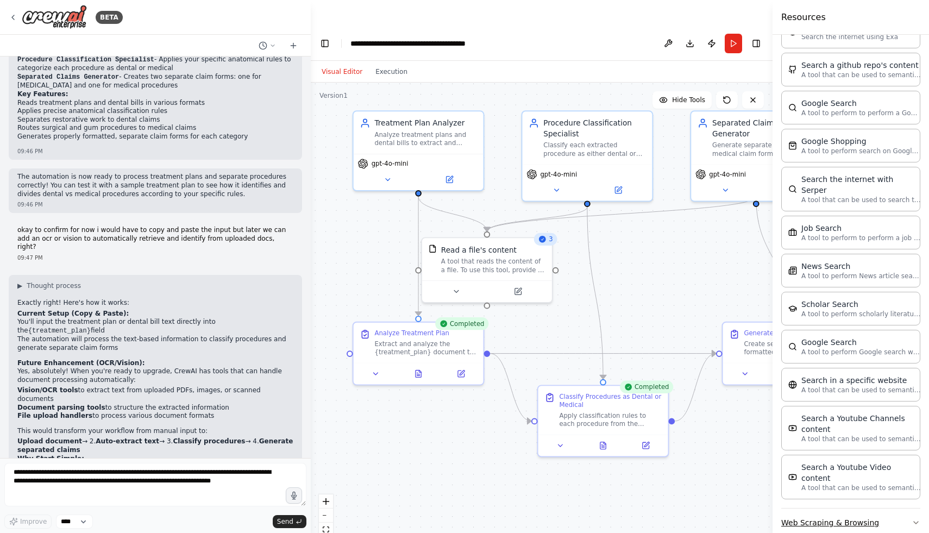  What do you see at coordinates (326, 516) in the screenshot?
I see `button: zoom out` at bounding box center [326, 516].